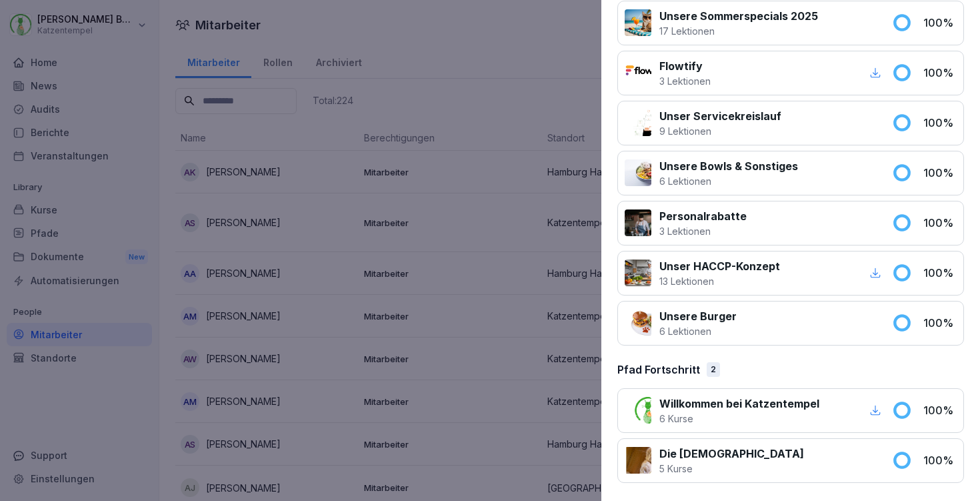 This screenshot has height=501, width=980. What do you see at coordinates (739, 418) in the screenshot?
I see `p: 6 Kurse` at bounding box center [739, 418].